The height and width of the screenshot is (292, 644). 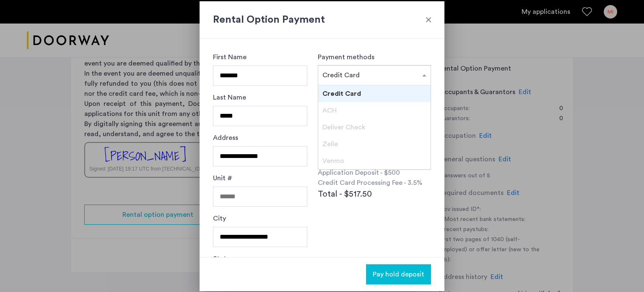 I want to click on p: Credit Card Processing Fee - 3.5%, so click(x=374, y=183).